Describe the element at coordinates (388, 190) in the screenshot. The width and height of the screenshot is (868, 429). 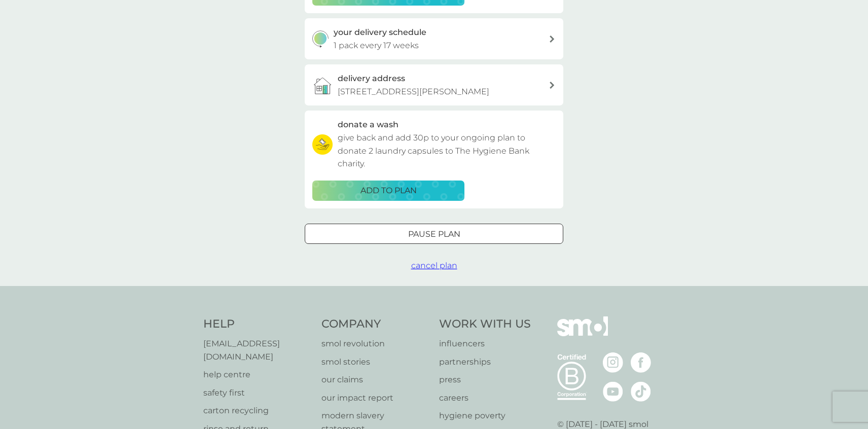
I see `p: ADD TO PLAN` at that location.